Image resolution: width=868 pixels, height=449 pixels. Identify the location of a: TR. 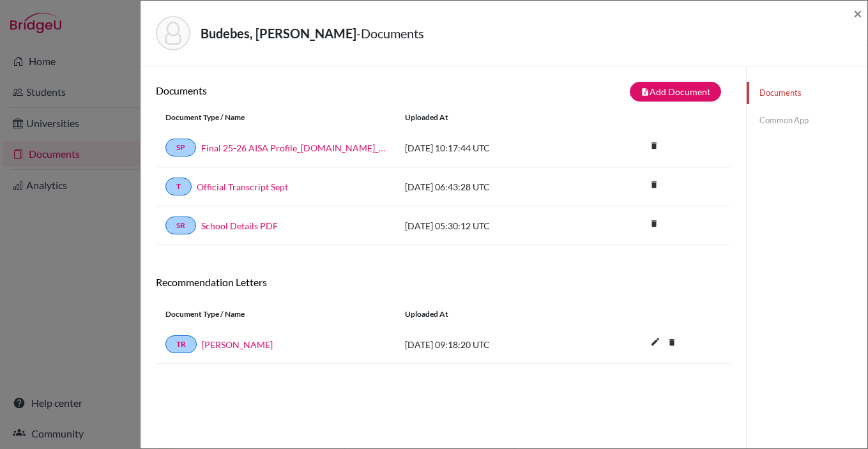
(180, 344).